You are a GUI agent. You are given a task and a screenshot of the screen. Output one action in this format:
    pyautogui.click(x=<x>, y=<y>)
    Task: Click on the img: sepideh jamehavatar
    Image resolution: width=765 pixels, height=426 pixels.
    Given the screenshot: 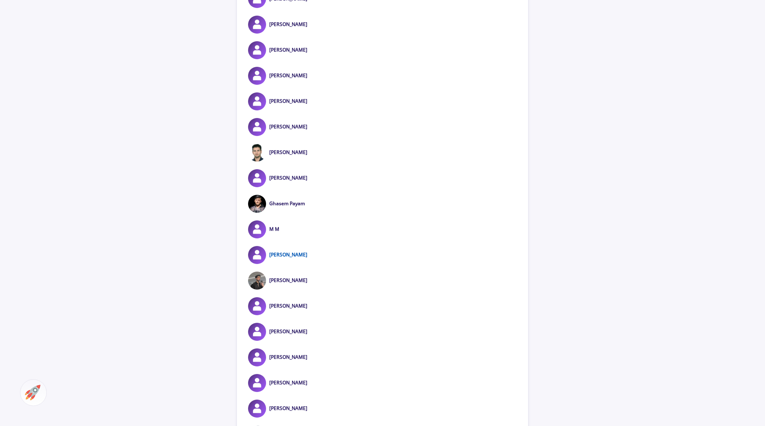 What is the action you would take?
    pyautogui.click(x=257, y=383)
    